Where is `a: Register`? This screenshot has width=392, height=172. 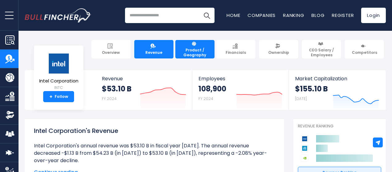
a: Register is located at coordinates (342, 15).